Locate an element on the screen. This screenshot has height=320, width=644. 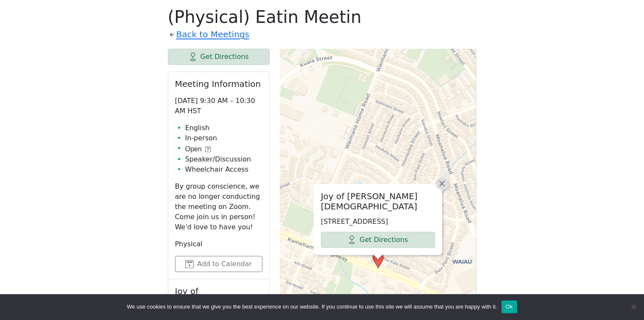
span: We use cookies to ensure that we give you the best experience on our website. If you continue to ... is located at coordinates (311, 307).